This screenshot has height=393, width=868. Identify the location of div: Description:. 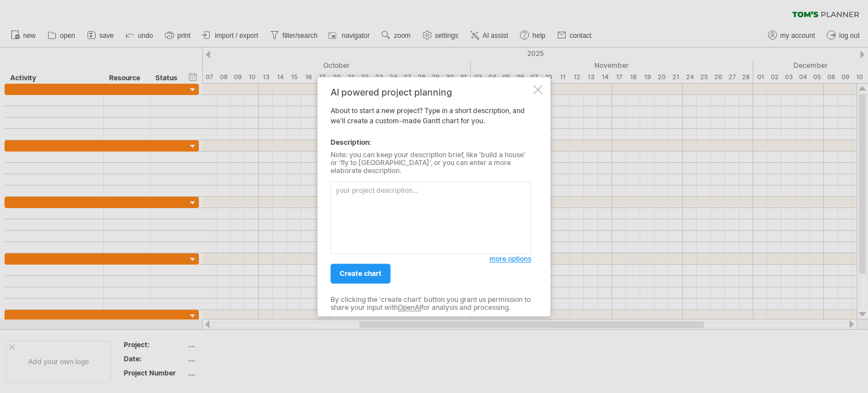
(430, 142).